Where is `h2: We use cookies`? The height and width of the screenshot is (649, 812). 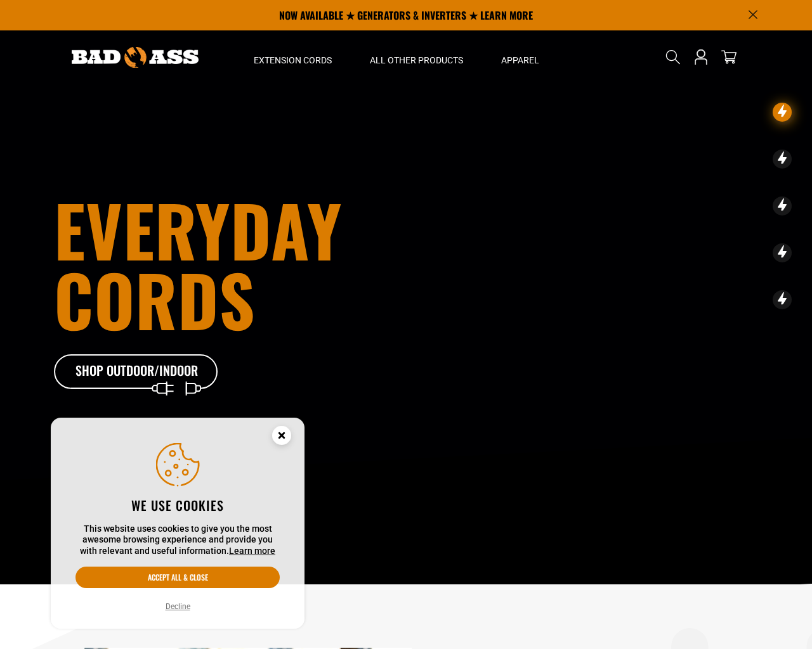 h2: We use cookies is located at coordinates (178, 505).